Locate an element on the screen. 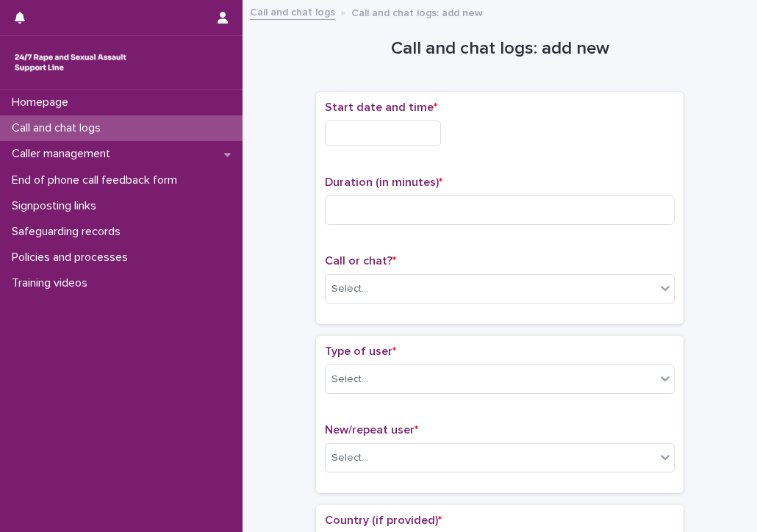 This screenshot has height=532, width=757. span: Call or chat? is located at coordinates (360, 261).